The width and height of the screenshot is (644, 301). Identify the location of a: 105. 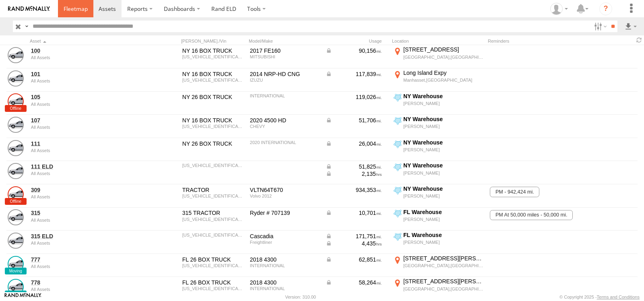
(86, 97).